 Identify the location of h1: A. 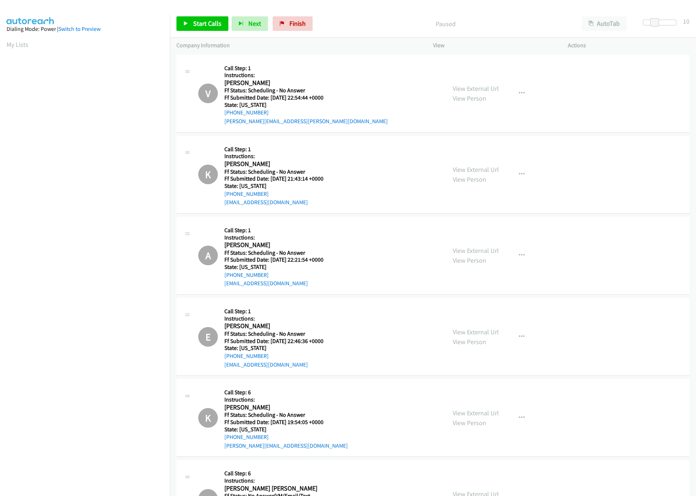
(208, 255).